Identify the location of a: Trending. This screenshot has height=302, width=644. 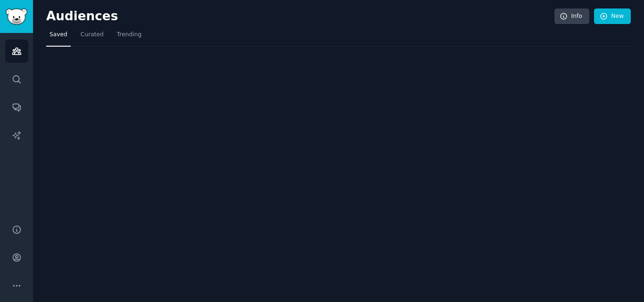
(129, 37).